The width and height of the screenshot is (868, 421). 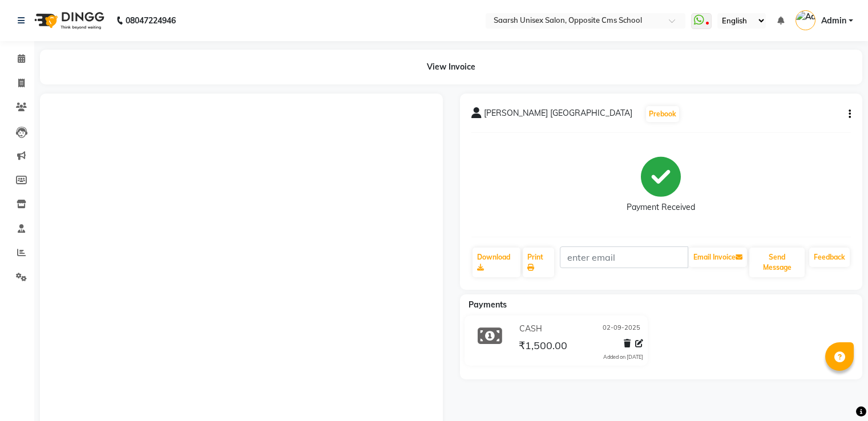 What do you see at coordinates (68, 20) in the screenshot?
I see `img: logo` at bounding box center [68, 20].